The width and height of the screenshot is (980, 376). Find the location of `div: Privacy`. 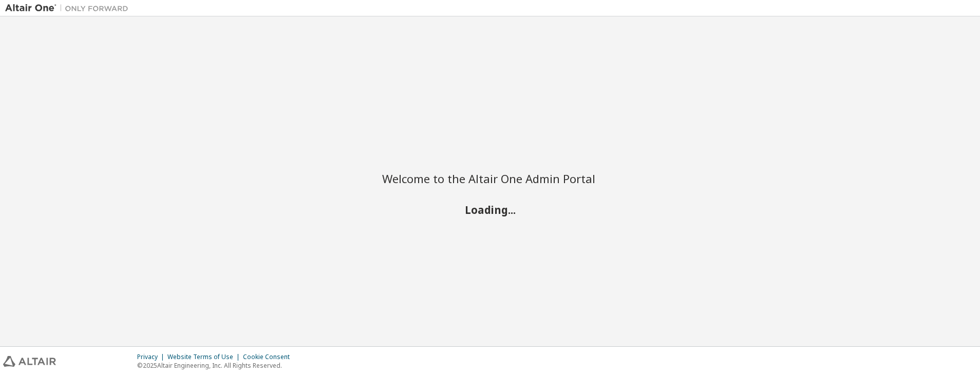

div: Privacy is located at coordinates (152, 357).